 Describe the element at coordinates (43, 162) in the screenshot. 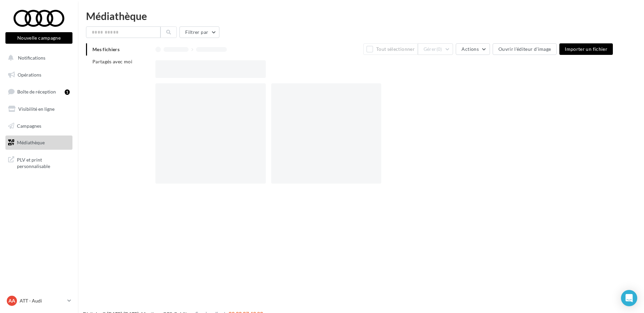

I see `span: PLV et print personnalisable` at that location.